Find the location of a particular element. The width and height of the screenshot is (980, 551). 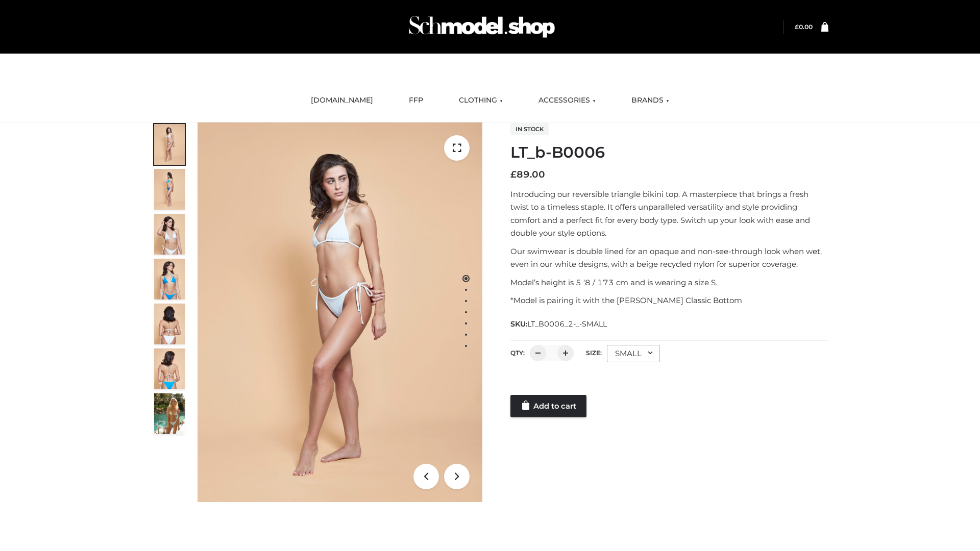

img: ArielClassicBikiniTop_CloudNine_AzureSky_OW114ECO_2-scaled.jpg is located at coordinates (170, 189).